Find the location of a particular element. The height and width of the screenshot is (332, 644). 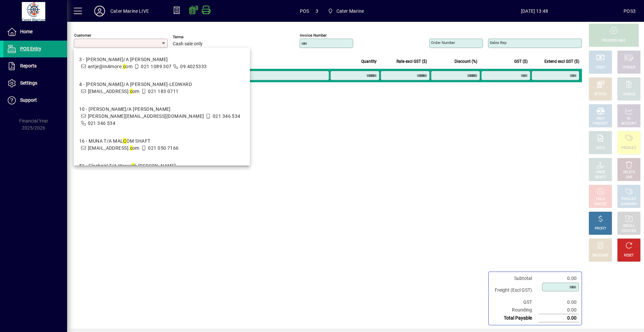

div: MISC is located at coordinates (600, 118).